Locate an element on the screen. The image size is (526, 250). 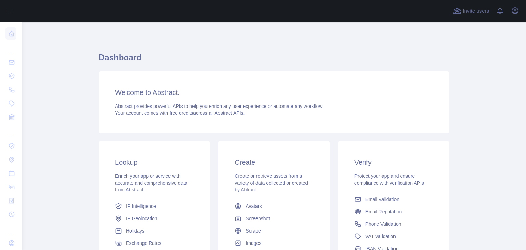
a: Exchange Rates is located at coordinates (154, 243).